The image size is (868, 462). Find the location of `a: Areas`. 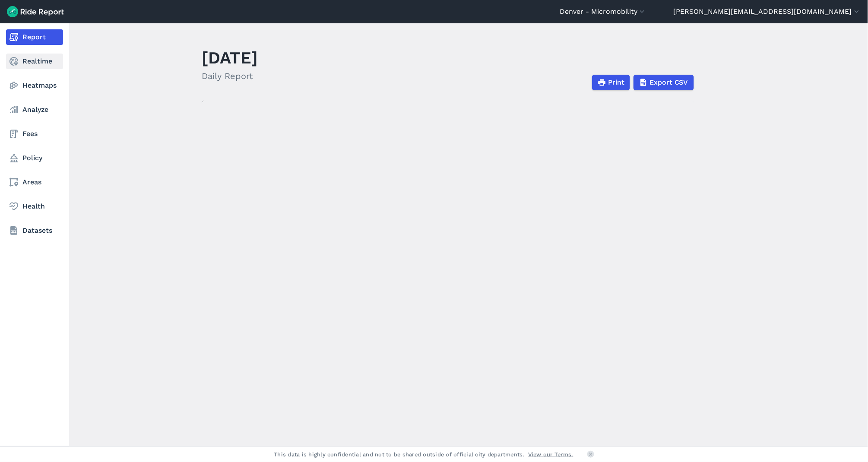

a: Areas is located at coordinates (35, 182).